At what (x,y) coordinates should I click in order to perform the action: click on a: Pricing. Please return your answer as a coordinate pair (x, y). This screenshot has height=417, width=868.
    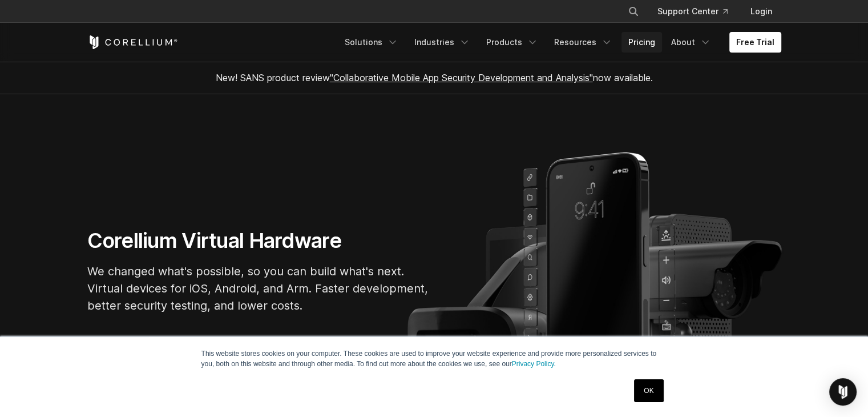
    Looking at the image, I should click on (642, 42).